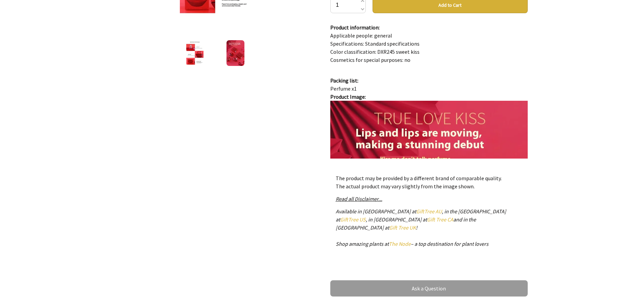  Describe the element at coordinates (344, 80) in the screenshot. I see `strong: Packing list:` at that location.